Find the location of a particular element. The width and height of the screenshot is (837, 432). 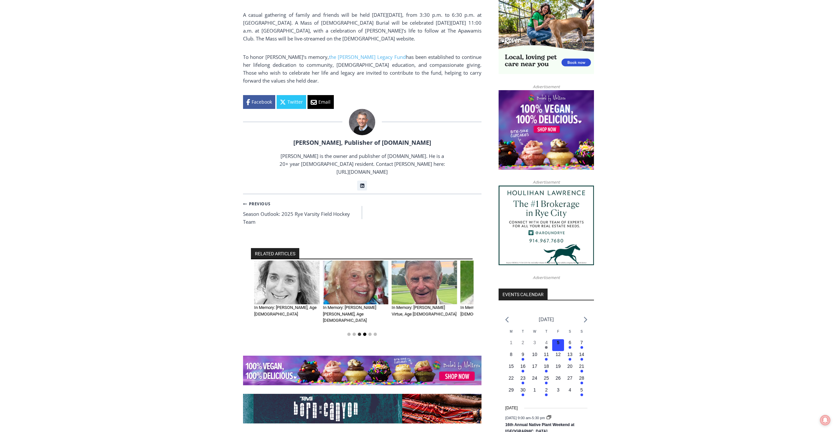

button: 25 Has events is located at coordinates (547, 381).